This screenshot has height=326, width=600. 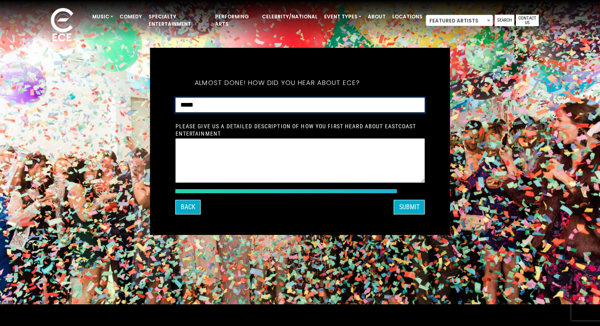 I want to click on h5: Almost done! How did you hear about ECE?, so click(x=278, y=83).